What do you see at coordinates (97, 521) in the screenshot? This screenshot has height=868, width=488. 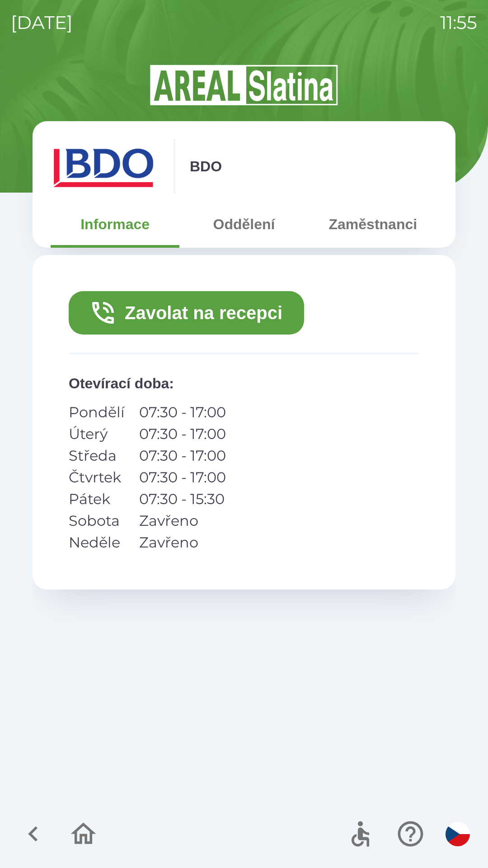 I see `p: Sobota` at bounding box center [97, 521].